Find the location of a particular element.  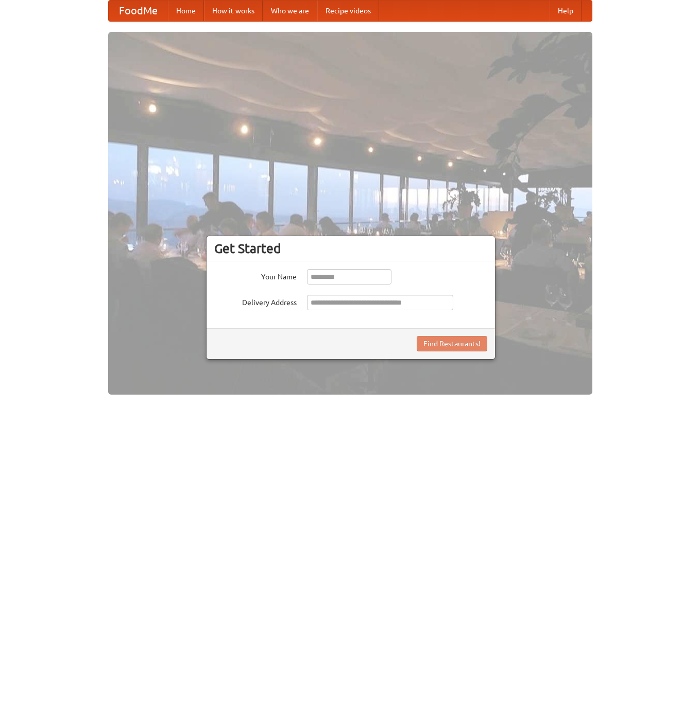

h3: Get Started is located at coordinates (351, 249).